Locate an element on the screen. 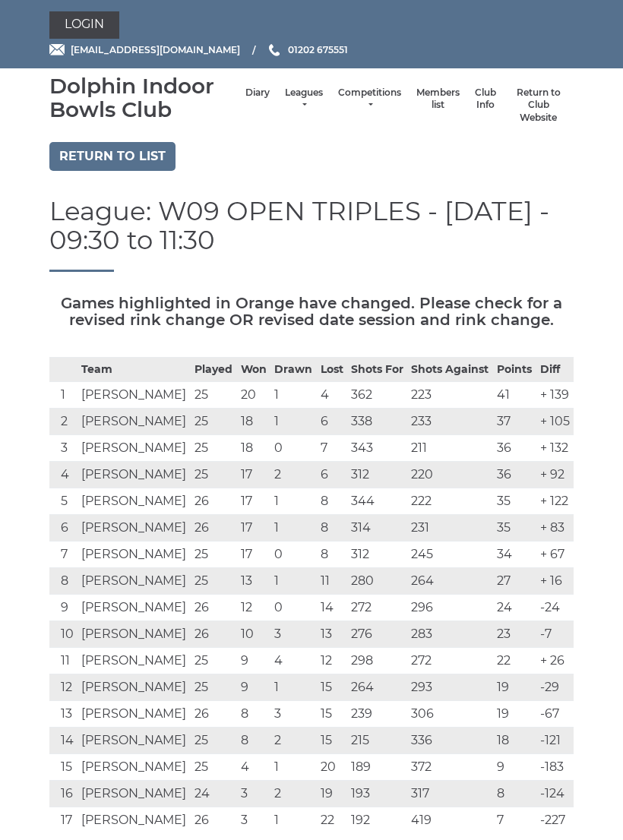  td: 233 is located at coordinates (450, 422).